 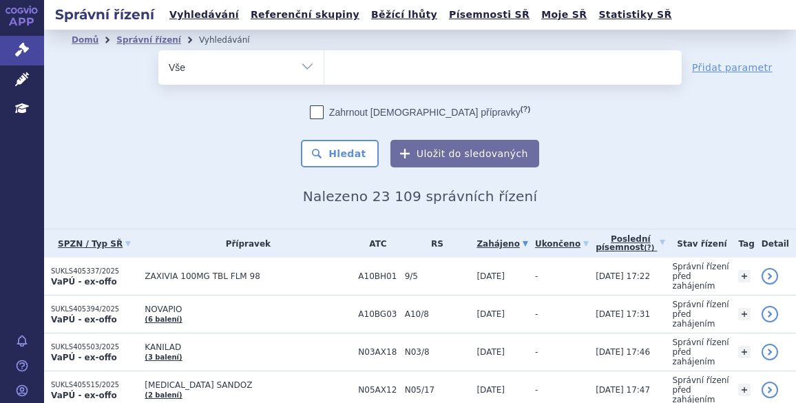 What do you see at coordinates (489, 14) in the screenshot?
I see `a: Písemnosti SŘ` at bounding box center [489, 14].